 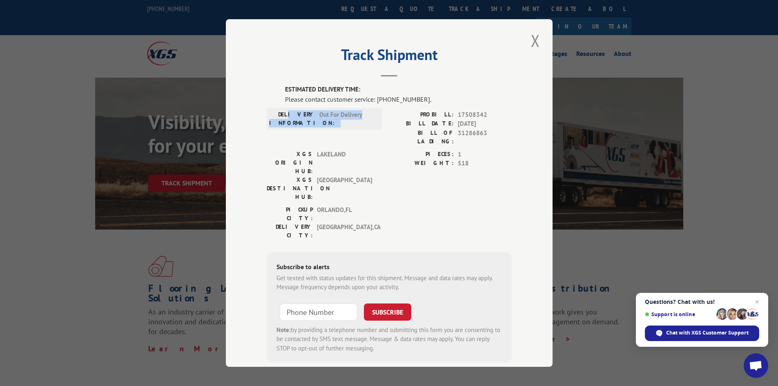 What do you see at coordinates (389, 57) in the screenshot?
I see `h2: Track Shipment` at bounding box center [389, 57].